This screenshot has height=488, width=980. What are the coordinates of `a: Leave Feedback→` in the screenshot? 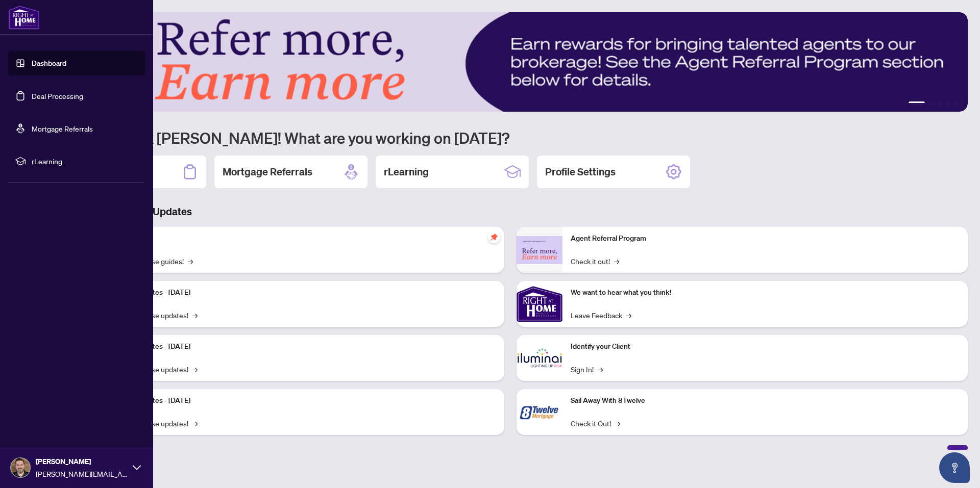 It's located at (601, 316).